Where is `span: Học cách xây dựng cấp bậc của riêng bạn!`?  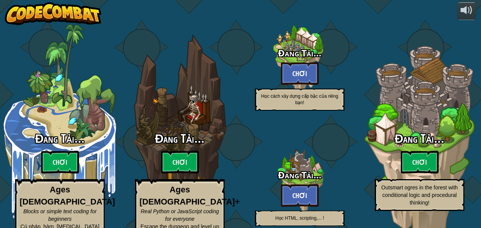
span: Học cách xây dựng cấp bậc của riêng bạn! is located at coordinates (300, 99).